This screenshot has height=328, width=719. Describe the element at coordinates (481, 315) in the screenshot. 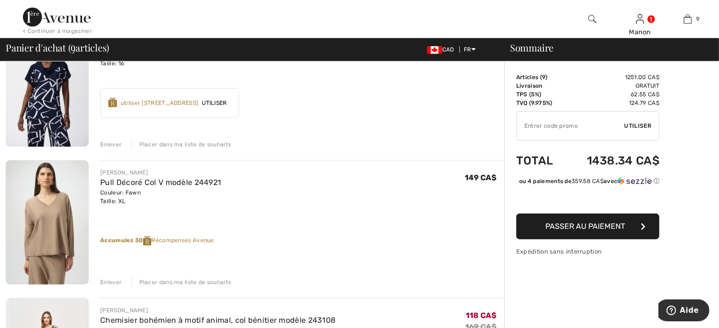

I see `span: 118 CA$` at that location.